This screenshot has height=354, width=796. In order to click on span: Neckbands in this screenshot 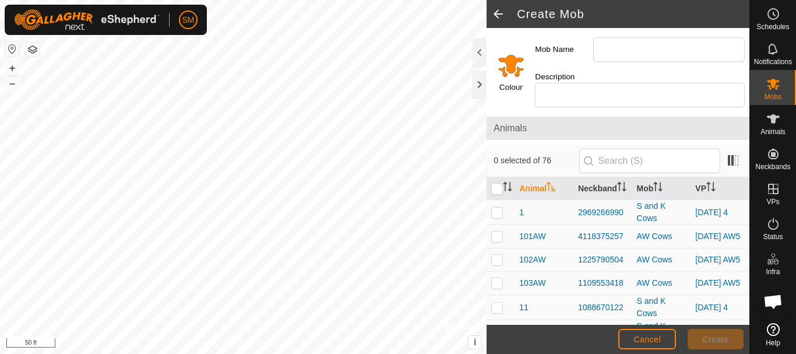, I will do `click(773, 167)`.